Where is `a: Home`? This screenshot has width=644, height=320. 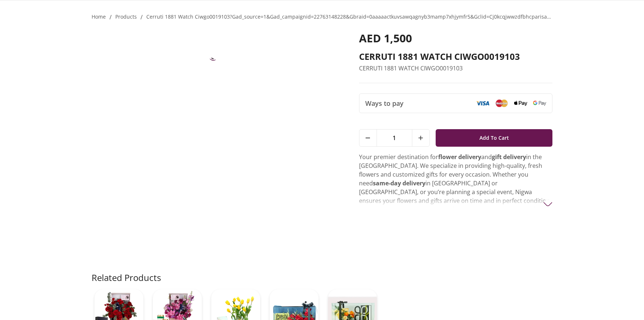 a: Home is located at coordinates (99, 16).